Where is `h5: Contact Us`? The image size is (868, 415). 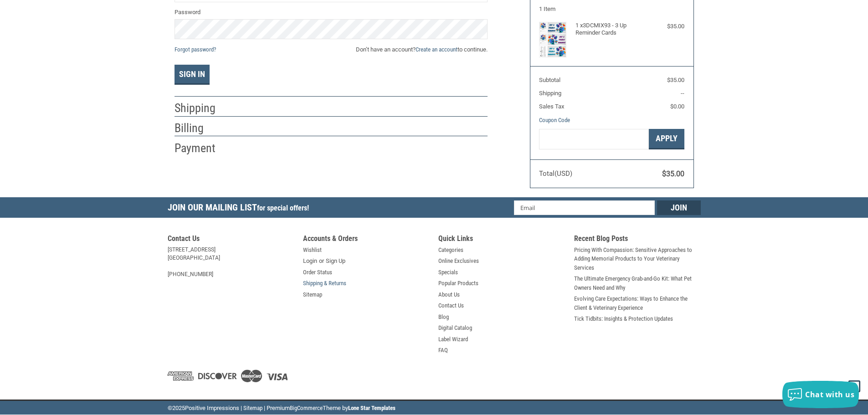
h5: Contact Us is located at coordinates (231, 240).